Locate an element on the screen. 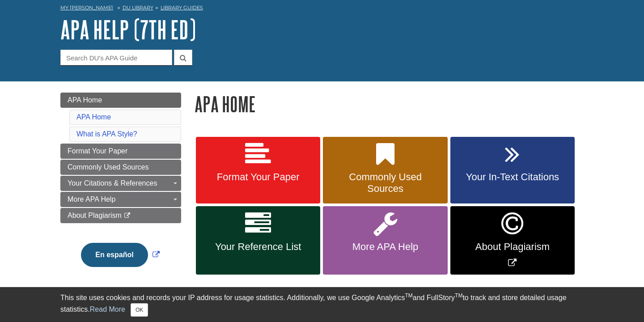 This screenshot has height=322, width=644. a: Your Reference List is located at coordinates (258, 240).